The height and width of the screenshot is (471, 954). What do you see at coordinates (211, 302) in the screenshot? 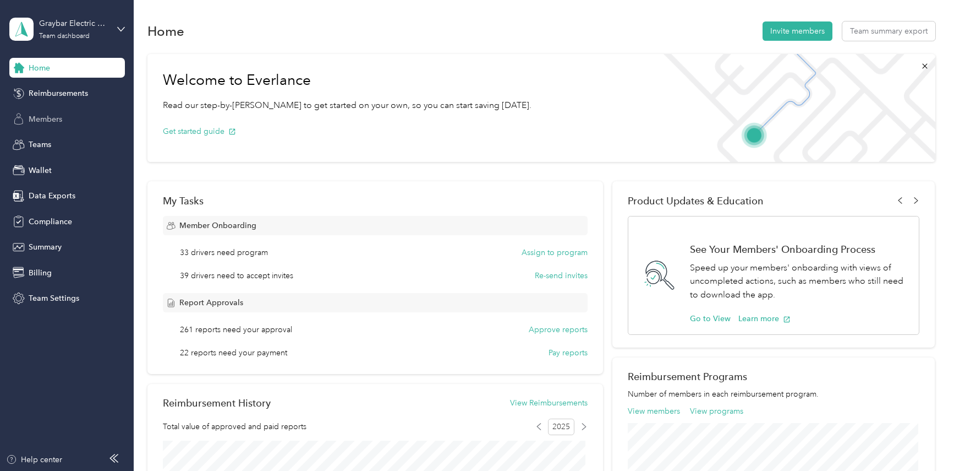
I see `span: Report Approvals` at bounding box center [211, 302].